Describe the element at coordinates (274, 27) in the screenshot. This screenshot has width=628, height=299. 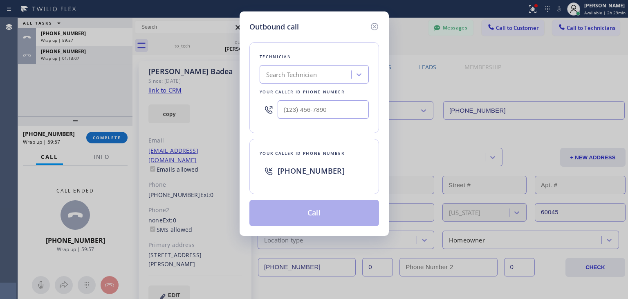
I see `h5: Outbound call` at that location.